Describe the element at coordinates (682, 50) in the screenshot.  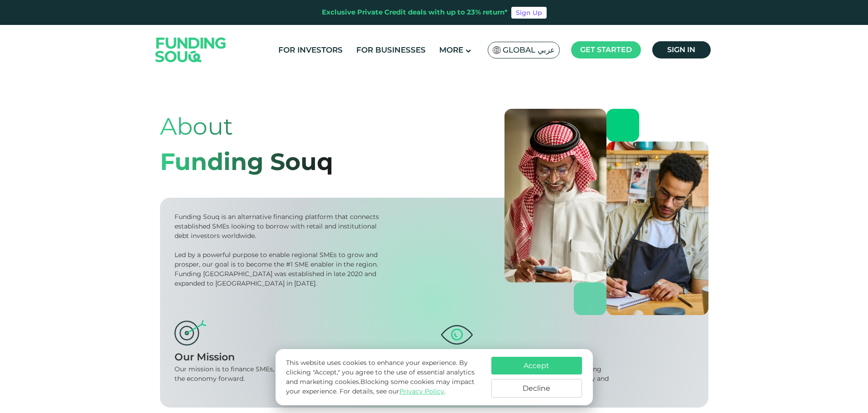
I see `a: Sign in` at that location.